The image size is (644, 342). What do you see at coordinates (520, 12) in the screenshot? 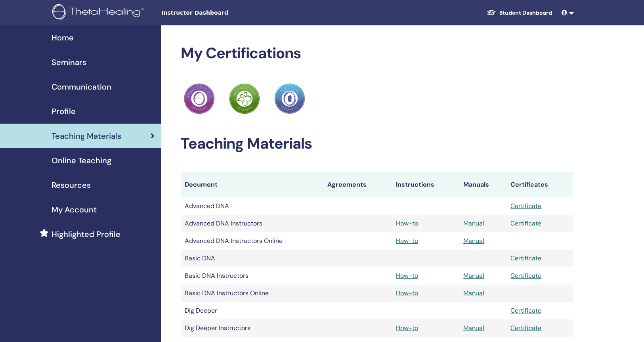
I see `a: Student Dashboard` at bounding box center [520, 12].